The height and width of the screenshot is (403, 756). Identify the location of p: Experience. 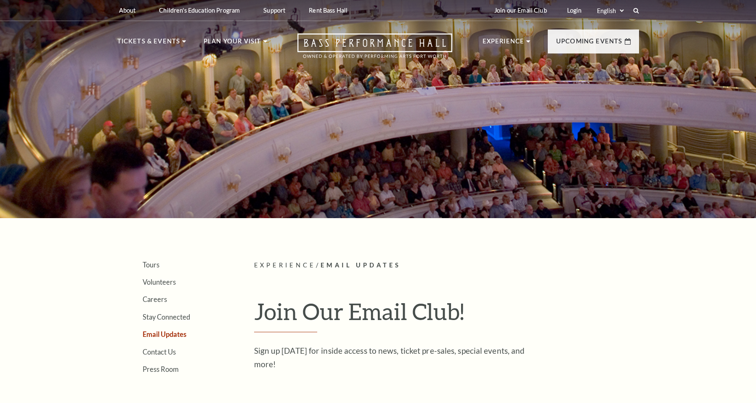
(504, 44).